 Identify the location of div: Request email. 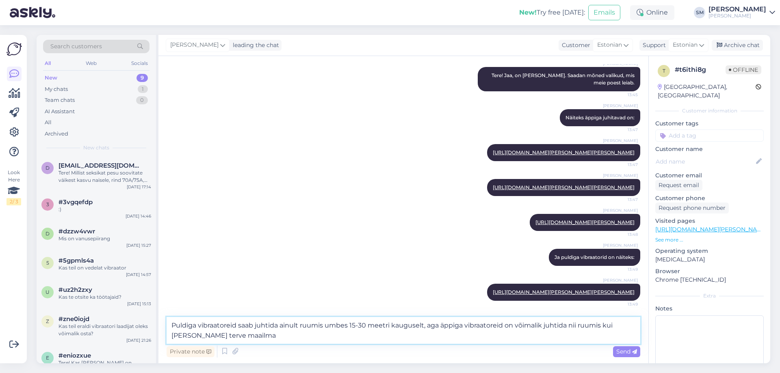
(679, 185).